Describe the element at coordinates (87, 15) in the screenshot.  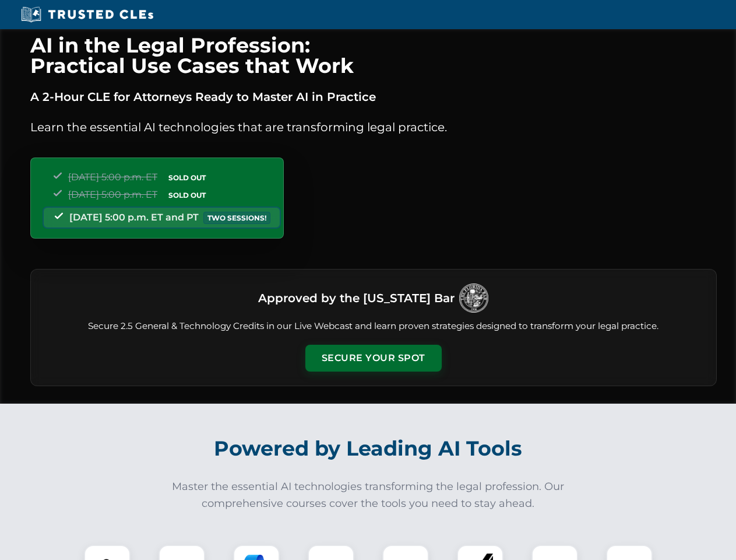
I see `img: Trusted CLEs` at that location.